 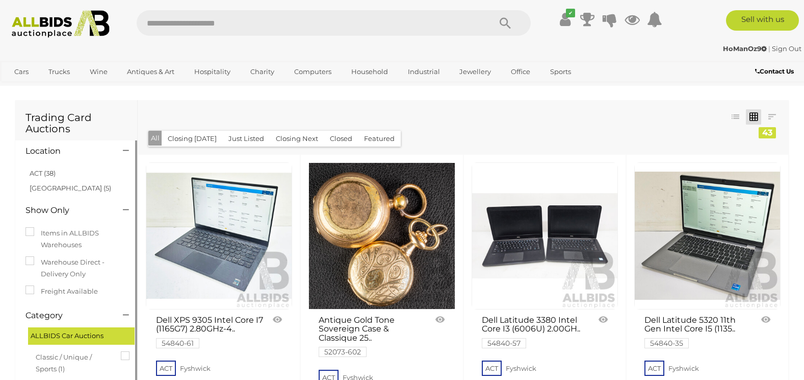 What do you see at coordinates (536, 331) in the screenshot?
I see `a: Dell Latitude 3380 Intel Core I3 (6006U) 2.00GH.. 54840-57` at bounding box center [536, 331].